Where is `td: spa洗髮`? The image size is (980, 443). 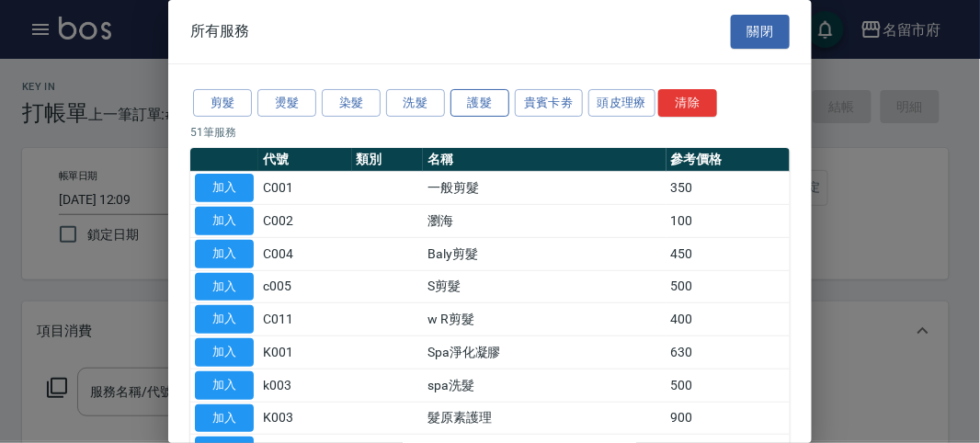 td: spa洗髮 is located at coordinates (545, 385).